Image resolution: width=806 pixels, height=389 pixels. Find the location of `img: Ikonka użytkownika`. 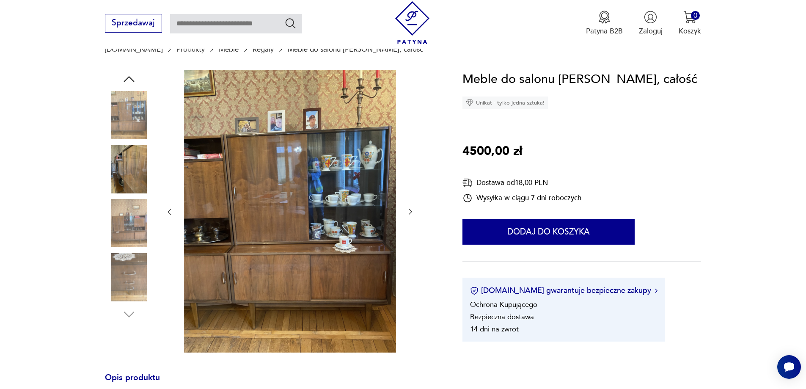

img: Ikonka użytkownika is located at coordinates (650, 17).